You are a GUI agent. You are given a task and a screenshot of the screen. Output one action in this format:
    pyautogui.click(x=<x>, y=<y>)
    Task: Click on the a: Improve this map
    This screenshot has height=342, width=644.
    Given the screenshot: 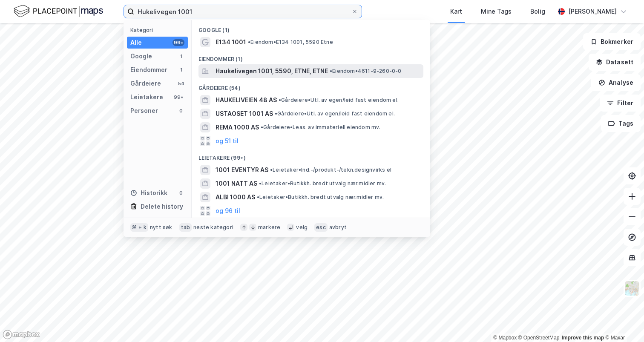 What is the action you would take?
    pyautogui.click(x=582, y=338)
    